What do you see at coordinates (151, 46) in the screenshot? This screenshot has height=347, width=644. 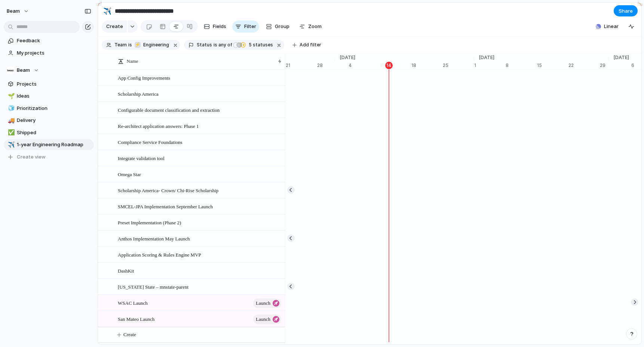 I see `button: ⚡Engineering` at bounding box center [151, 46].